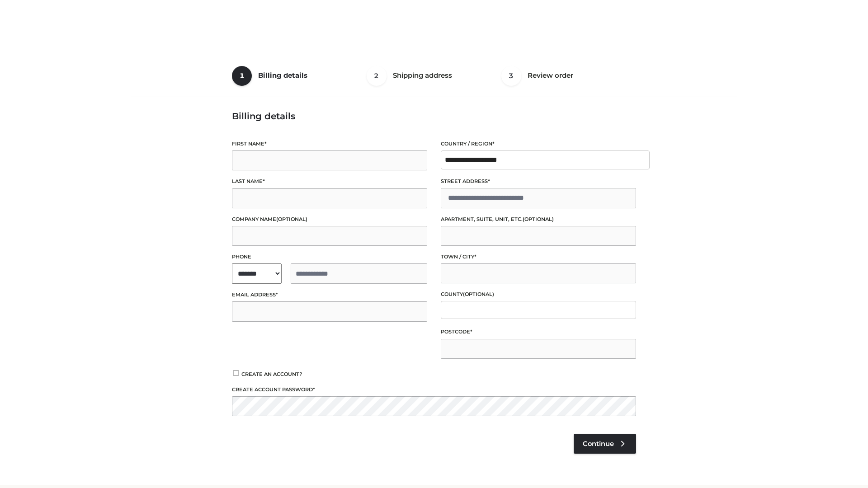 The image size is (868, 488). What do you see at coordinates (605, 444) in the screenshot?
I see `a: Continue` at bounding box center [605, 444].